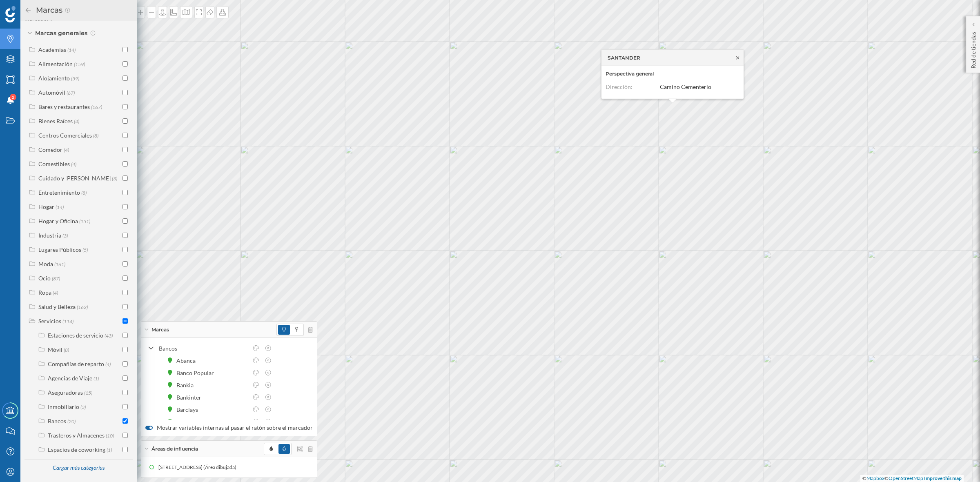 Image resolution: width=980 pixels, height=482 pixels. What do you see at coordinates (59, 250) in the screenshot?
I see `div: Lugares Públicos` at bounding box center [59, 250].